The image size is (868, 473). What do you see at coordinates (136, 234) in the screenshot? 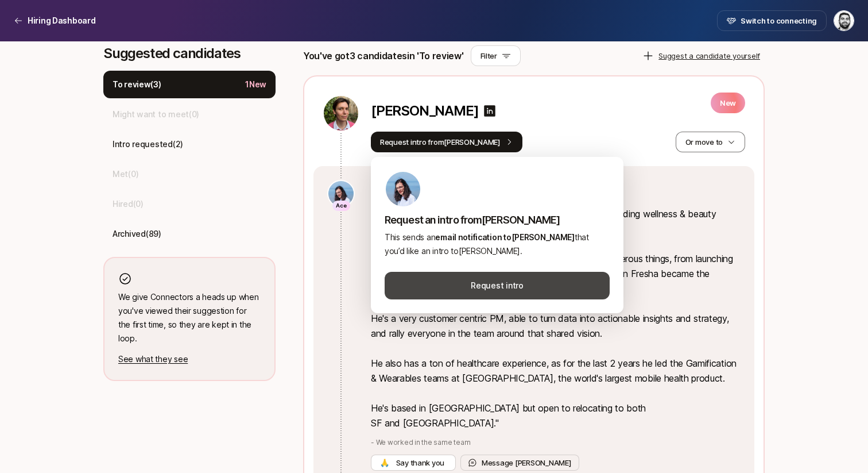
I see `p: Archived ( 89 )` at bounding box center [136, 234].